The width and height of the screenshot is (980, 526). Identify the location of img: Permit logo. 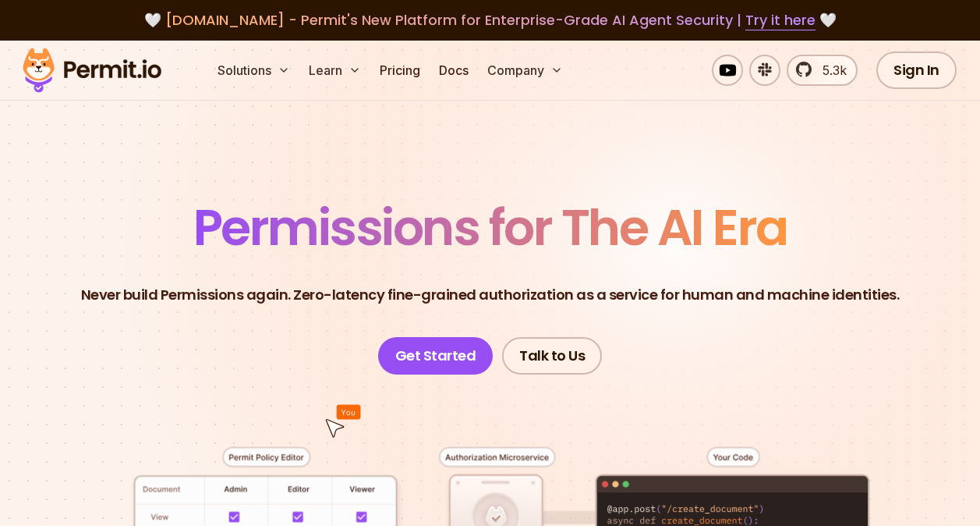
(92, 70).